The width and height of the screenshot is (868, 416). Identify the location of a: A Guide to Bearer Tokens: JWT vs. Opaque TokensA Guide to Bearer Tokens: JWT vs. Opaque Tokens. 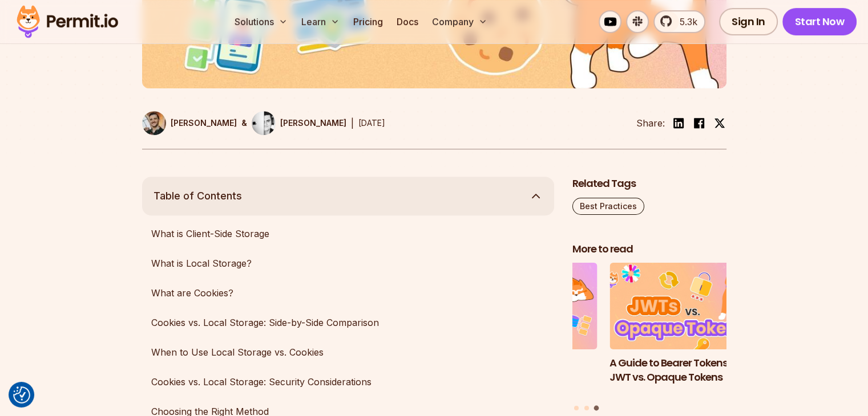
(687, 330).